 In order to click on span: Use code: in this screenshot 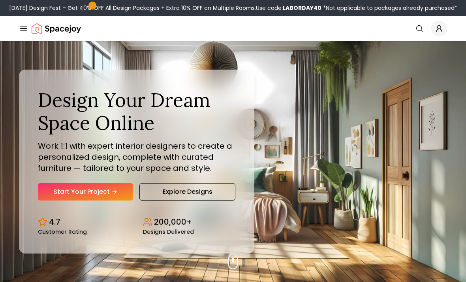, I will do `click(289, 8)`.